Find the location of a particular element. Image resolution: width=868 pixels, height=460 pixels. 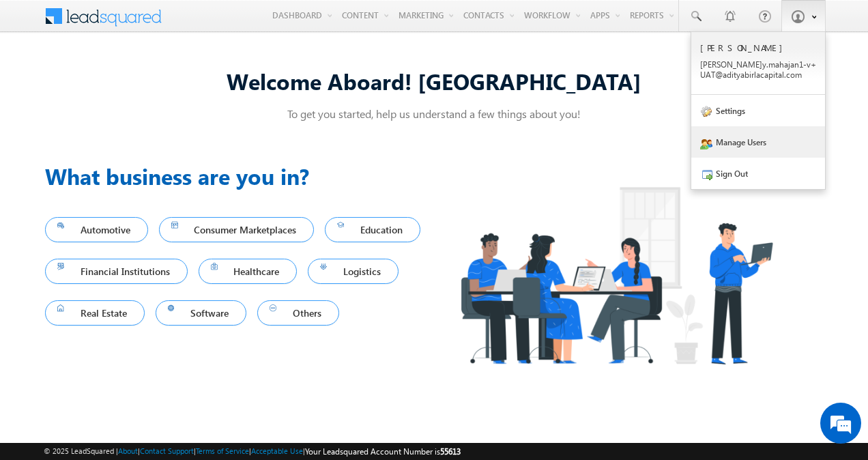

a: Manage Users is located at coordinates (758, 142).